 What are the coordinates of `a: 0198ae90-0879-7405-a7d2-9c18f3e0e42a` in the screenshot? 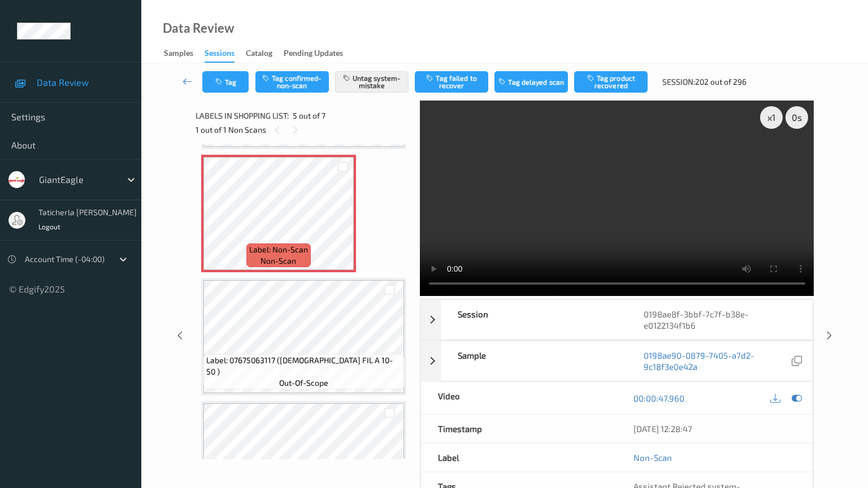 It's located at (716, 361).